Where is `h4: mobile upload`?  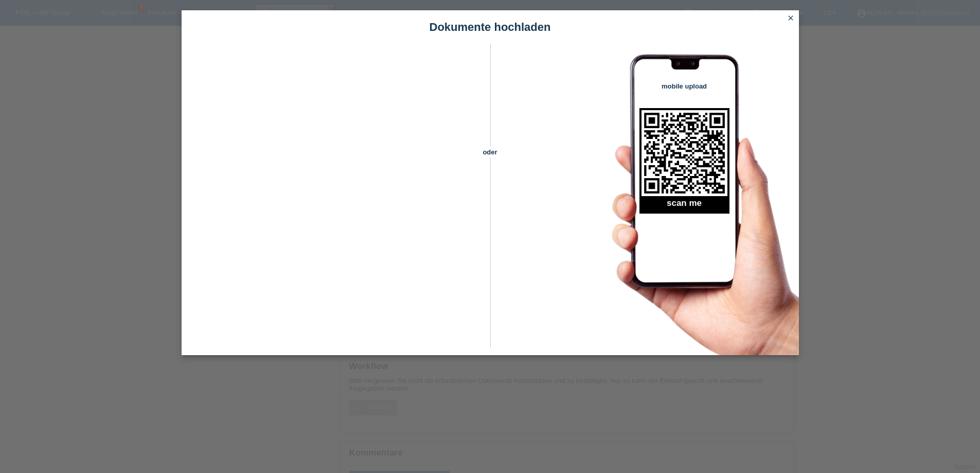 h4: mobile upload is located at coordinates (684, 86).